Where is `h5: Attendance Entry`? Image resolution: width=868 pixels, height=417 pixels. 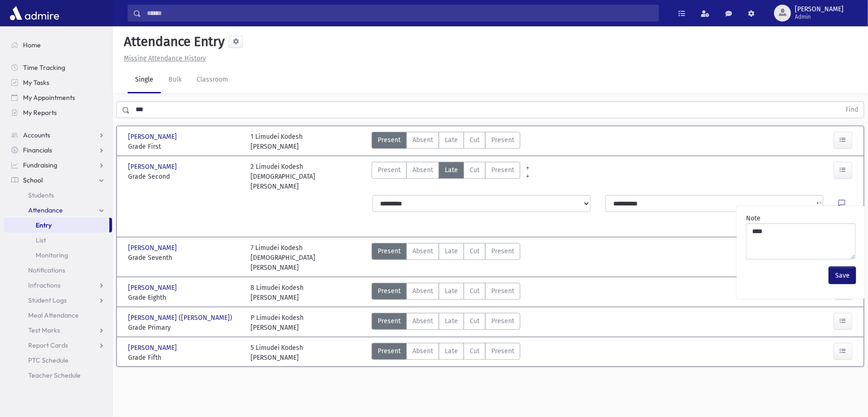
h5: Attendance Entry is located at coordinates (172, 42).